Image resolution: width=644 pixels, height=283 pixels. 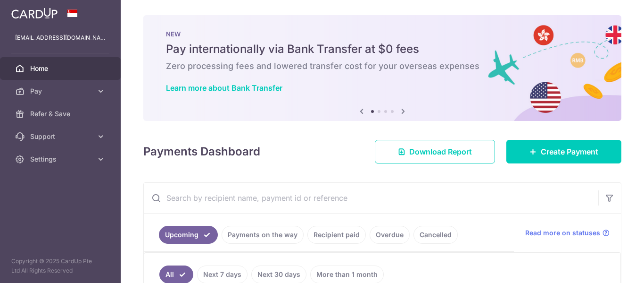 What do you see at coordinates (382, 49) in the screenshot?
I see `h5: Pay internationally via Bank Transfer at $0 fees` at bounding box center [382, 49].